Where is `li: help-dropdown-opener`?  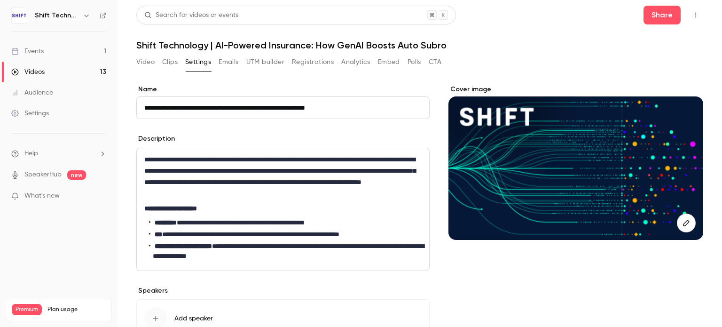
li: help-dropdown-opener is located at coordinates (59, 153).